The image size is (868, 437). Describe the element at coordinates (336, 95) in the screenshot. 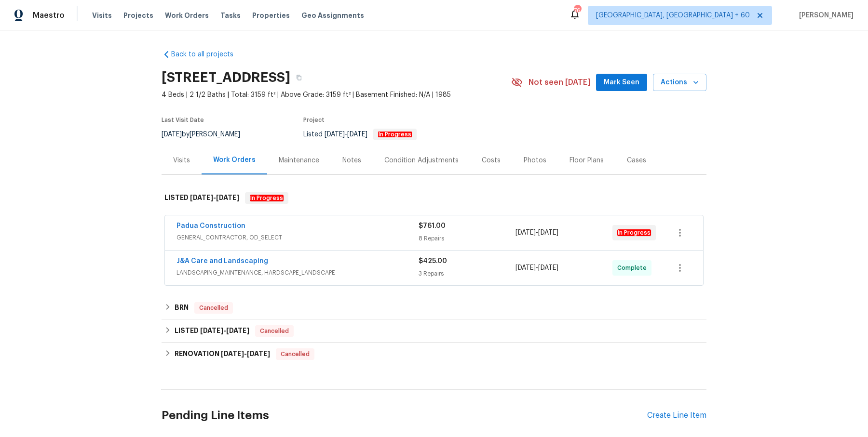

I see `span: 4 Beds | 2 1/2 Baths | Total: 3159 ft² | Above Grade: 3159 ft² | Basement Finished: N/A | 1985` at that location.